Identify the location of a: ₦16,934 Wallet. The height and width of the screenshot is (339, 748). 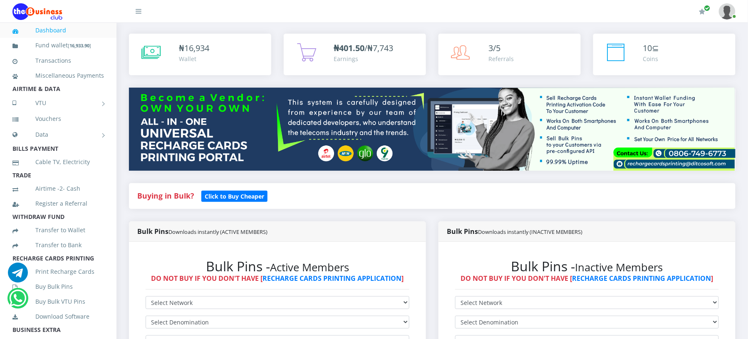
(200, 54).